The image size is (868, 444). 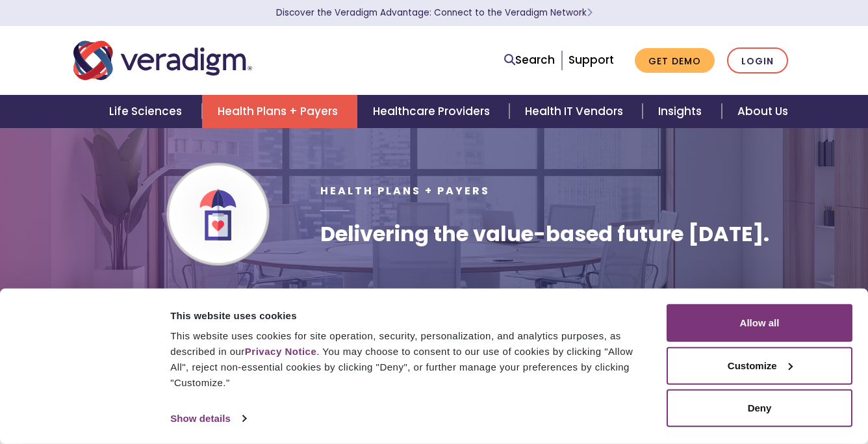 I want to click on a: Privacy Notice, so click(x=280, y=351).